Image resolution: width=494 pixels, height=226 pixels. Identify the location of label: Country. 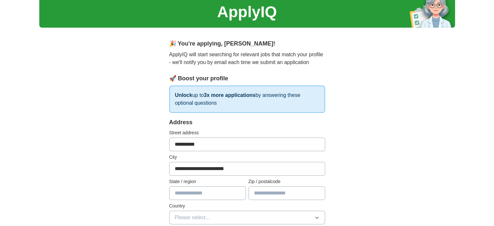
(247, 205).